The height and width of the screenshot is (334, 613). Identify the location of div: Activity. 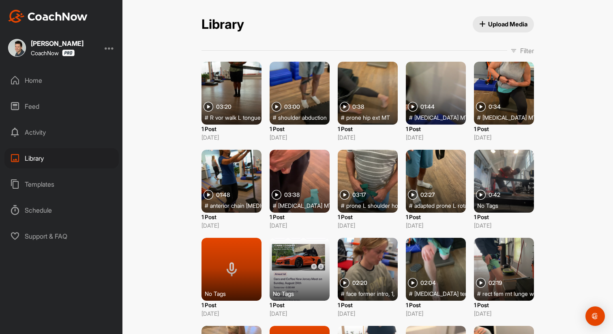
(62, 132).